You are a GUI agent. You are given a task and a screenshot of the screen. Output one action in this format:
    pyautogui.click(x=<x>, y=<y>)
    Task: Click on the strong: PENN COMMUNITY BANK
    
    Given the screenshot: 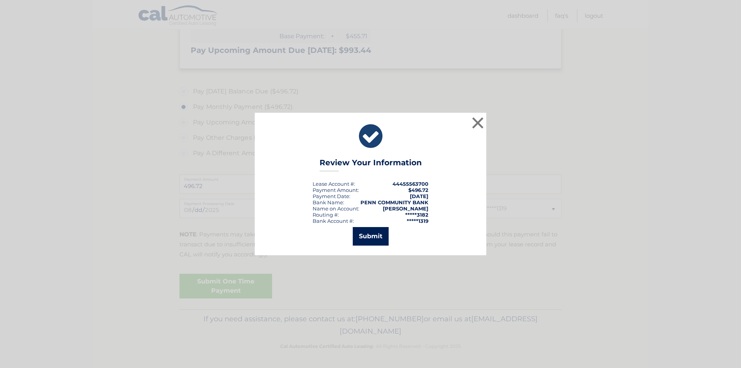 What is the action you would take?
    pyautogui.click(x=394, y=202)
    